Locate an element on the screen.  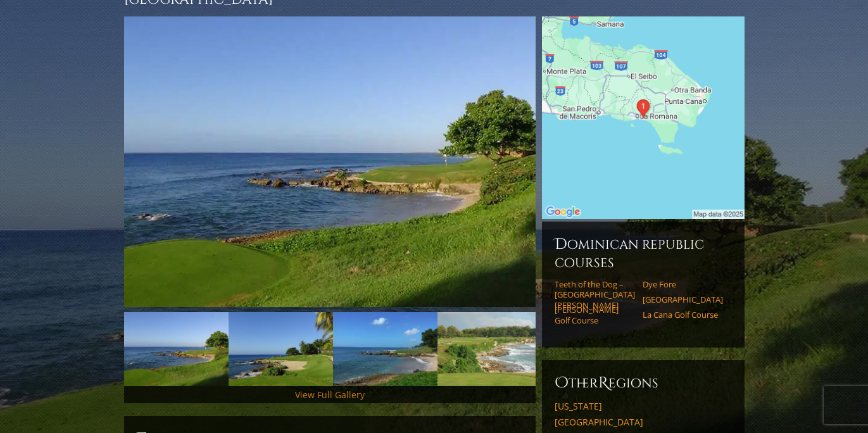
a: La Cana Golf Course is located at coordinates (682, 315).